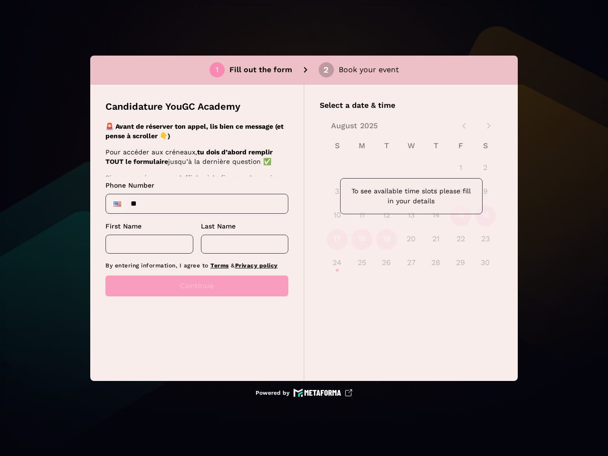 Image resolution: width=608 pixels, height=456 pixels. Describe the element at coordinates (411, 196) in the screenshot. I see `p: To see available time slots please fill in your details` at that location.